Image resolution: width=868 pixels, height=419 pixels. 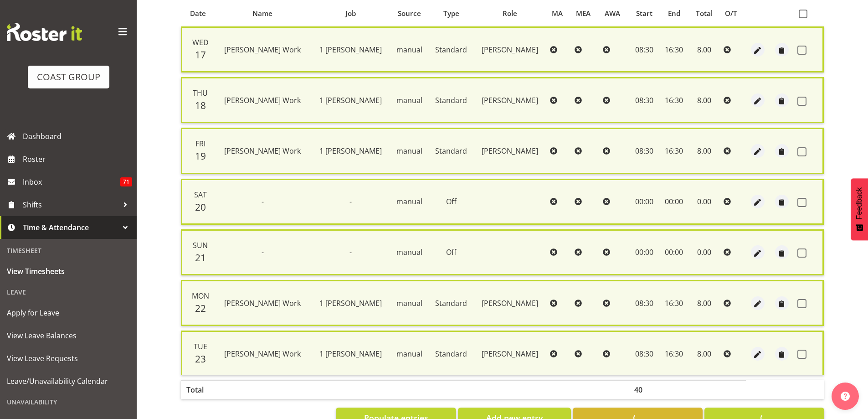 What do you see at coordinates (859, 210) in the screenshot?
I see `button: Feedback - Show survey` at bounding box center [859, 210].